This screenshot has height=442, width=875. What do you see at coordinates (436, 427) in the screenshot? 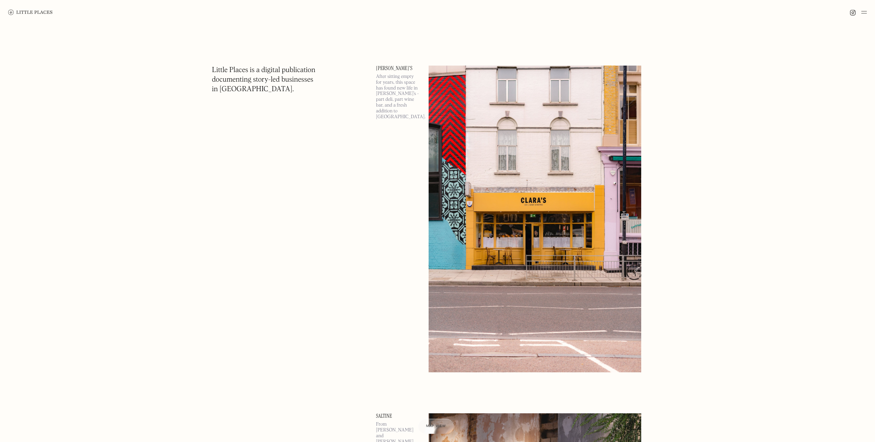
I see `a: Map view` at bounding box center [436, 427].